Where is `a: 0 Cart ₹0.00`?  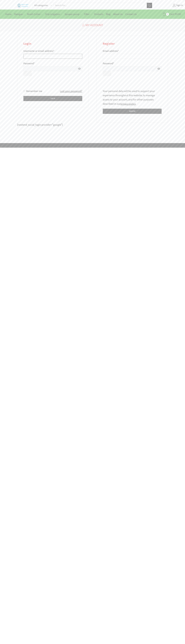
a: 0 Cart ₹0.00 is located at coordinates (168, 14).